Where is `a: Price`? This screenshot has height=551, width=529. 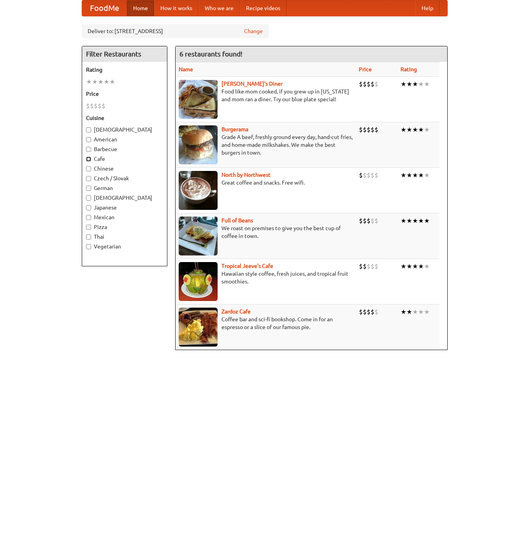 a: Price is located at coordinates (365, 69).